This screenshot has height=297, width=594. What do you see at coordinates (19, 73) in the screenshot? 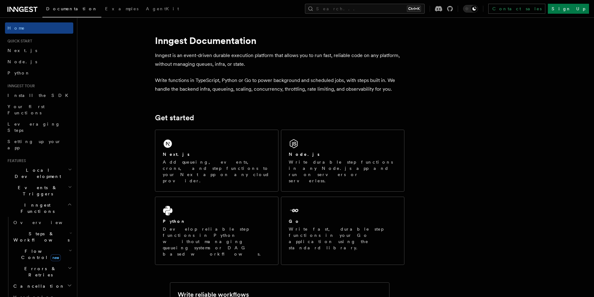
I see `span: Python` at bounding box center [19, 73].